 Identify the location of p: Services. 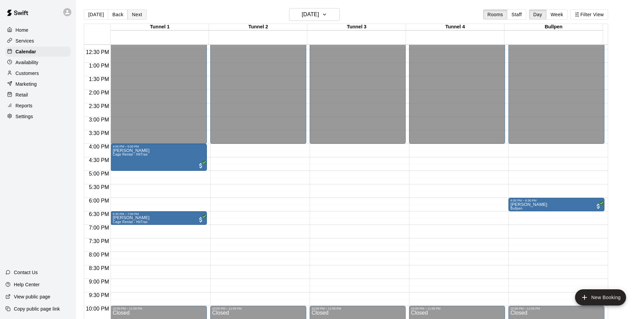
(25, 41).